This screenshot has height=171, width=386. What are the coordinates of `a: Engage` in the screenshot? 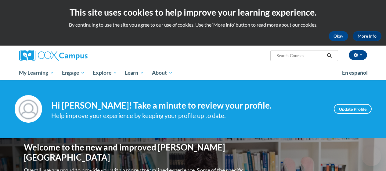 It's located at (73, 73).